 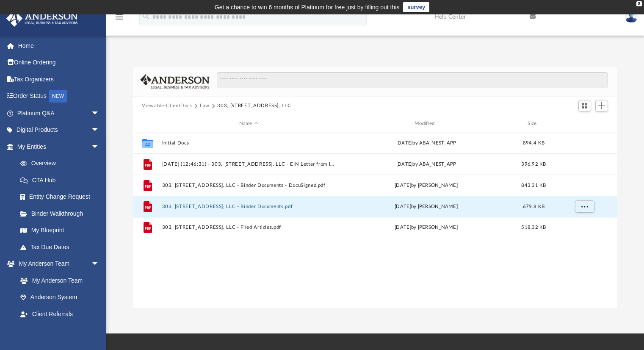 I want to click on div: Modified, so click(x=426, y=124).